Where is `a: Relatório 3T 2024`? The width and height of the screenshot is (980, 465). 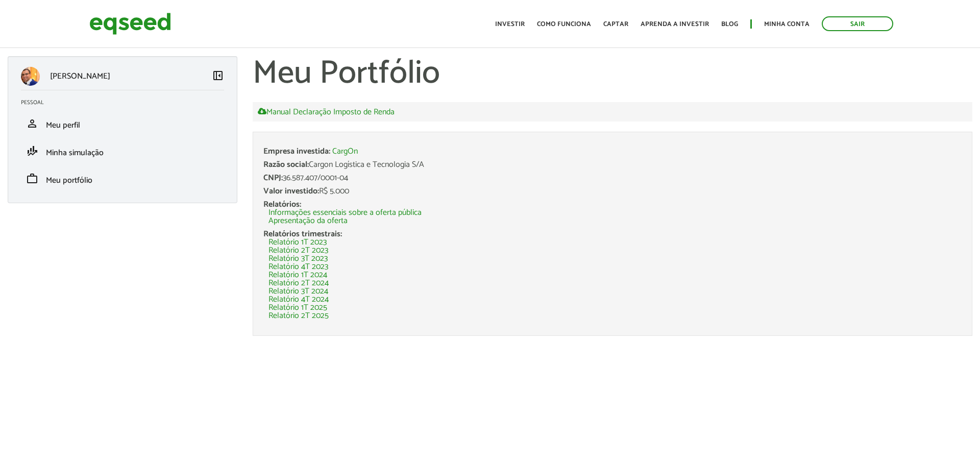 a: Relatório 3T 2024 is located at coordinates (298, 291).